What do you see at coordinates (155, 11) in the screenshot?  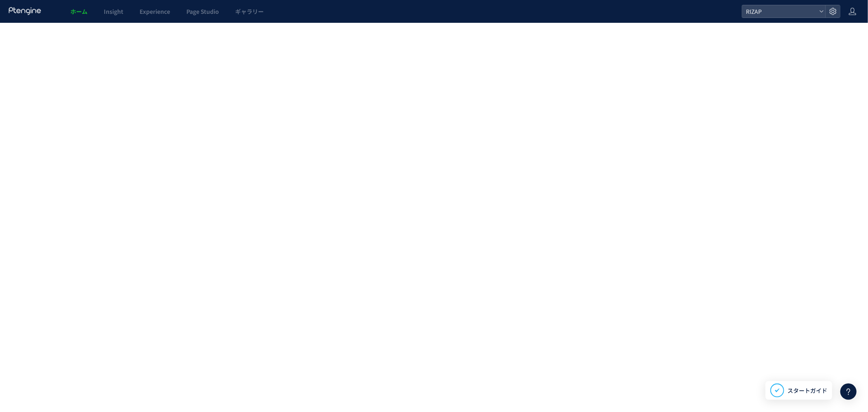 I see `span: Experience` at bounding box center [155, 11].